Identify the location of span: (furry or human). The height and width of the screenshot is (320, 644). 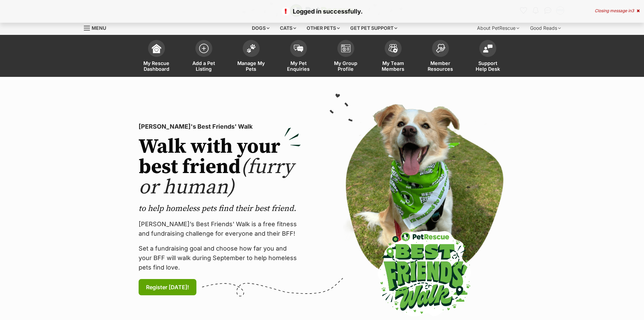
(216, 177).